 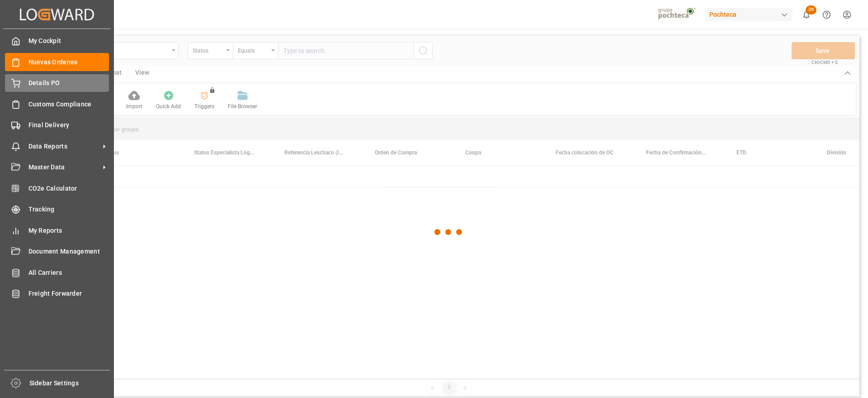 What do you see at coordinates (57, 125) in the screenshot?
I see `a: Final Delivery` at bounding box center [57, 125].